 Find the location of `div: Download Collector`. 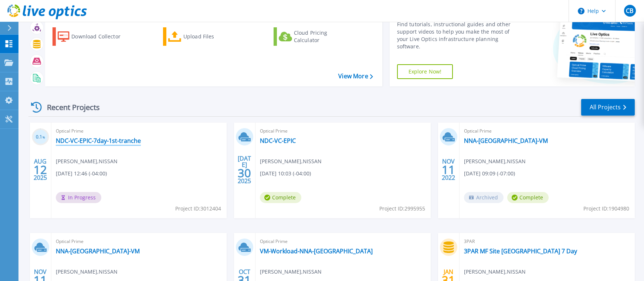

div: Download Collector is located at coordinates (101, 37).